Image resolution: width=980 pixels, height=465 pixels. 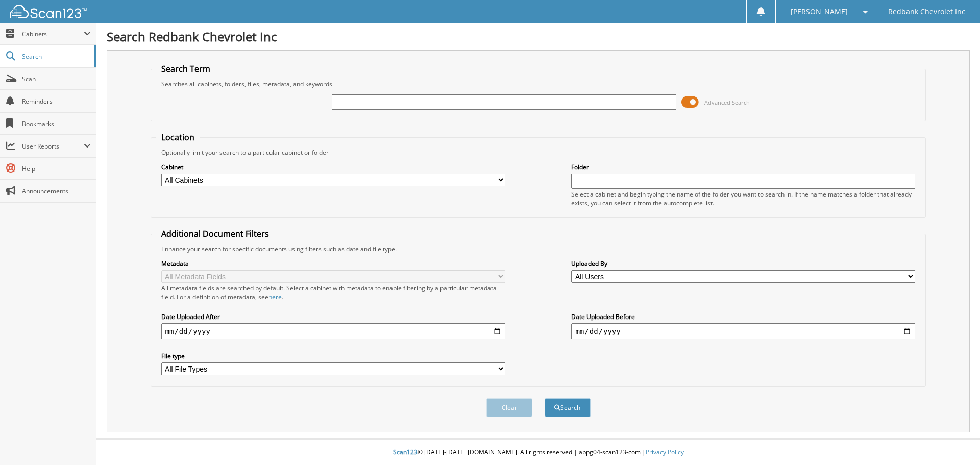 What do you see at coordinates (186, 69) in the screenshot?
I see `legend: Search Term` at bounding box center [186, 69].